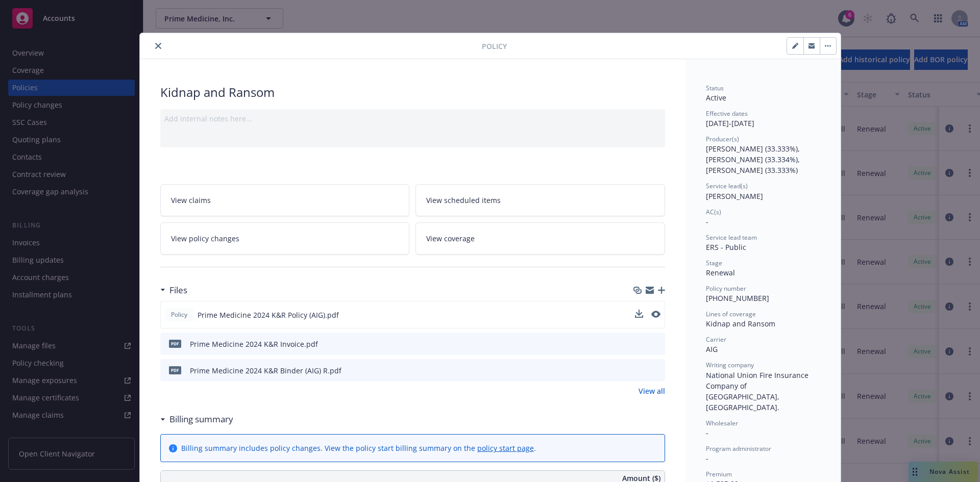 The width and height of the screenshot is (980, 482). Describe the element at coordinates (285, 200) in the screenshot. I see `a: View claims` at that location.